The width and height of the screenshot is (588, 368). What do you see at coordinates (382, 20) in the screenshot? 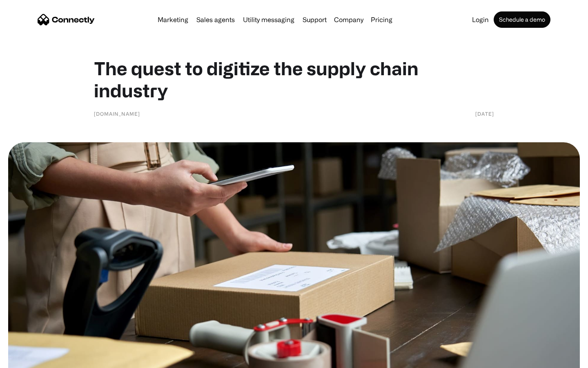
I see `a: Pricing` at bounding box center [382, 20].